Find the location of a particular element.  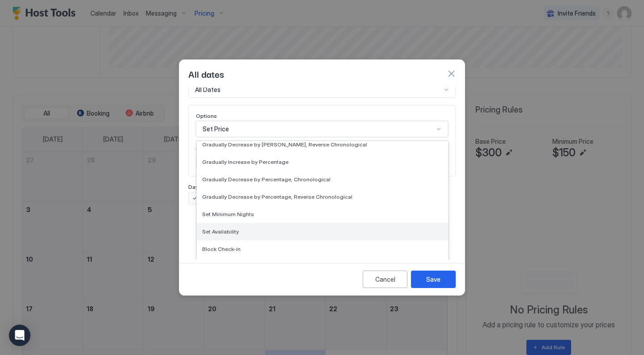

span: Set Availability is located at coordinates (220, 232).